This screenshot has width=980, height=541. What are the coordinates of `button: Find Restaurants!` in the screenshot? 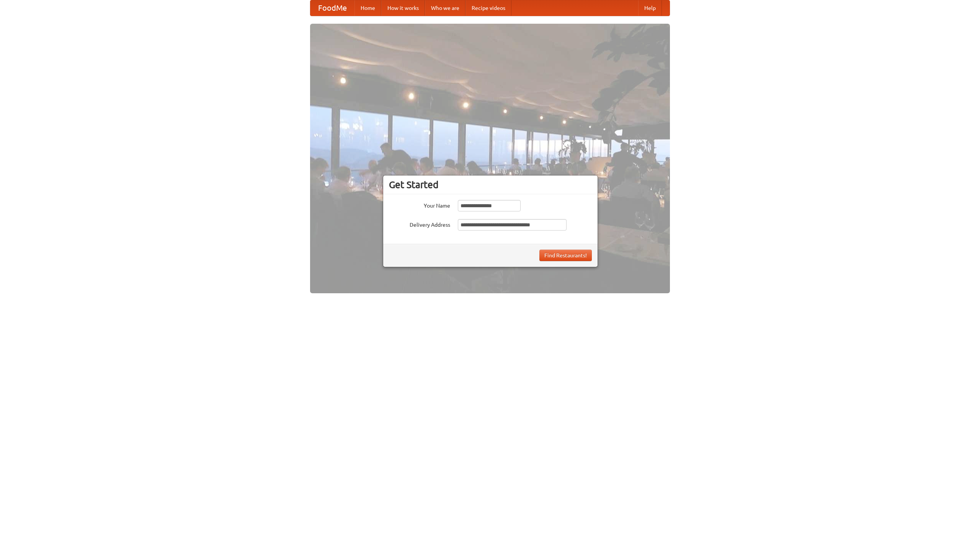 It's located at (565, 256).